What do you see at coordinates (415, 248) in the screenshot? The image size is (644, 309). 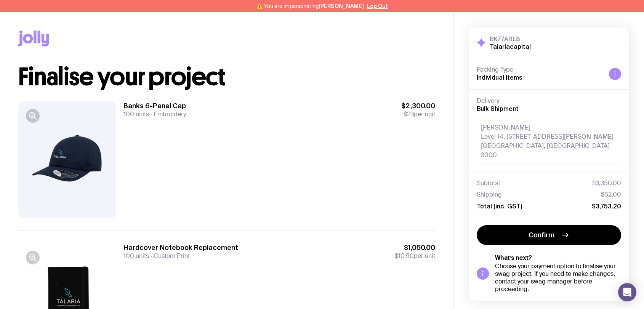 I see `span: $1,050.00` at bounding box center [415, 248].